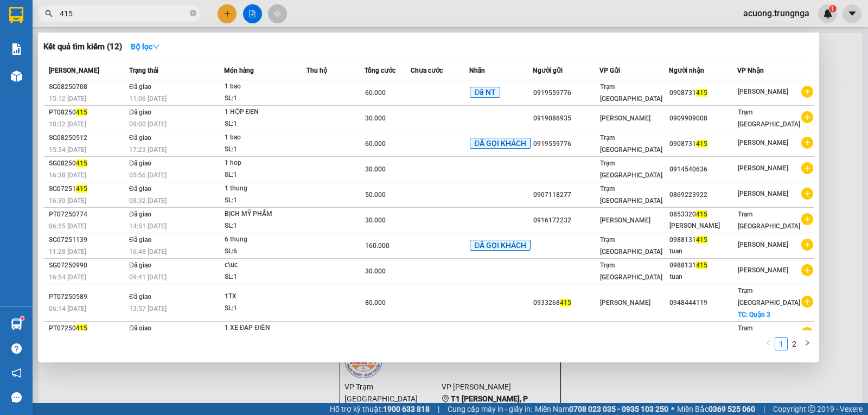 Image resolution: width=868 pixels, height=415 pixels. Describe the element at coordinates (477, 70) in the screenshot. I see `span: Nhãn` at that location.